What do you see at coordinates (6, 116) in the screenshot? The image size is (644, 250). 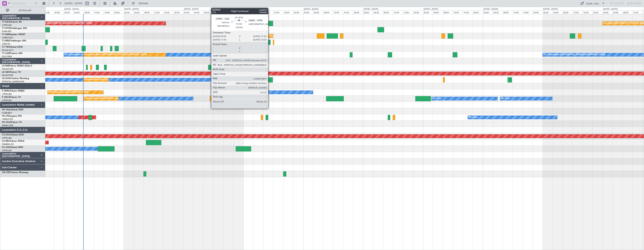 I see `span: 9H-LPZ` at bounding box center [6, 116].